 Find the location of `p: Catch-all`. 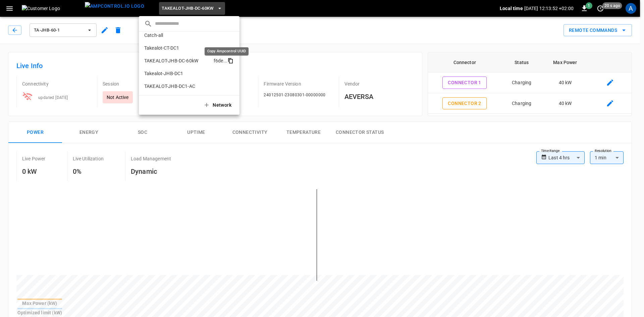

p: Catch-all is located at coordinates (153, 35).